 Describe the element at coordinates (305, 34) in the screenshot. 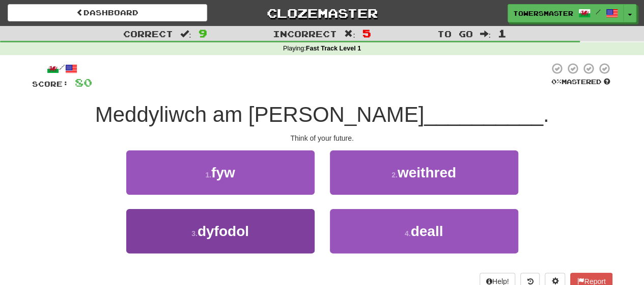

I see `span: Incorrect` at that location.